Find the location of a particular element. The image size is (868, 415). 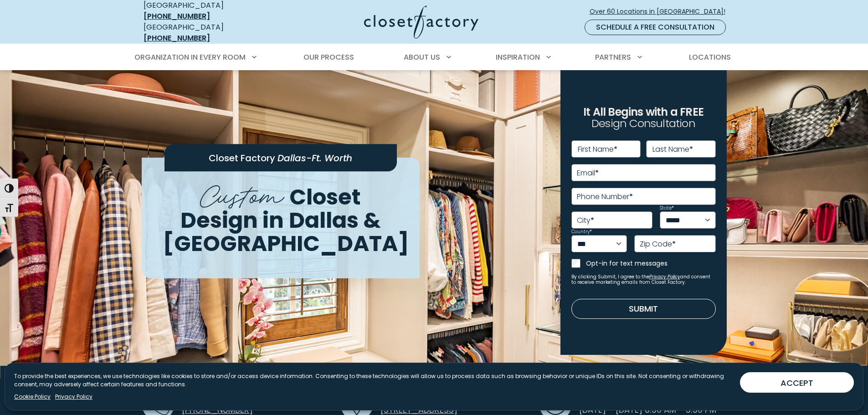

label: Zip Code is located at coordinates (658, 245).